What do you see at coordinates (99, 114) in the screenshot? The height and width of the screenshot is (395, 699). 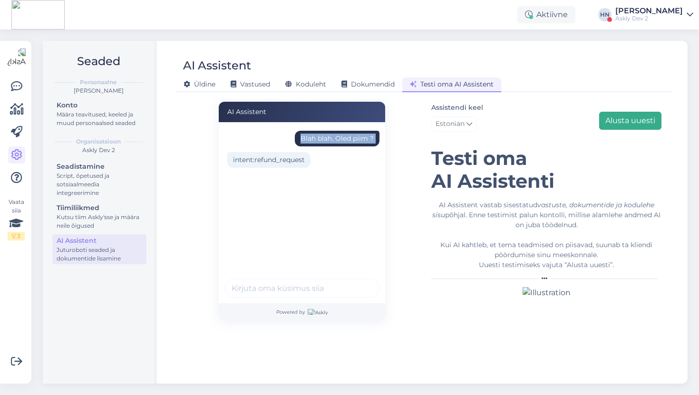 I see `a: KontoMäära teavitused, keeled ja muud personaalsed seaded` at bounding box center [99, 114].